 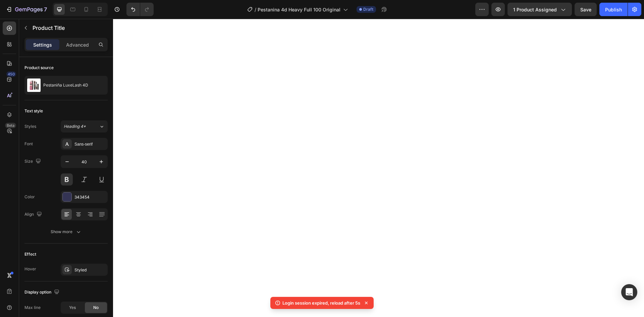 What do you see at coordinates (45, 9) in the screenshot?
I see `p: 7` at bounding box center [45, 9].